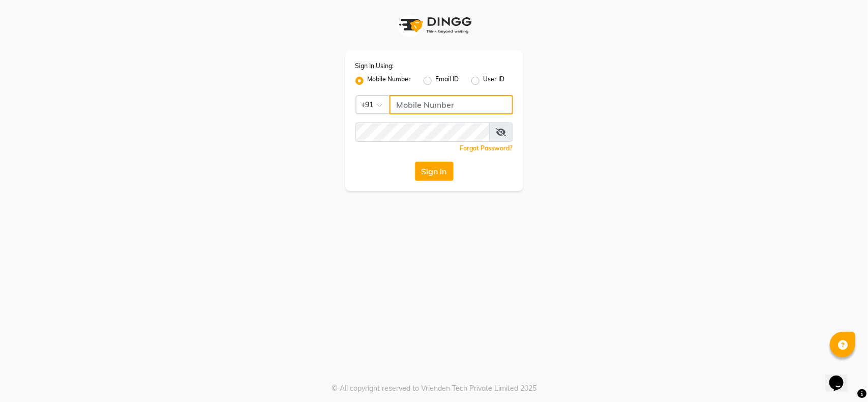 The image size is (868, 402). What do you see at coordinates (434, 172) in the screenshot?
I see `button: Sign In` at bounding box center [434, 172].